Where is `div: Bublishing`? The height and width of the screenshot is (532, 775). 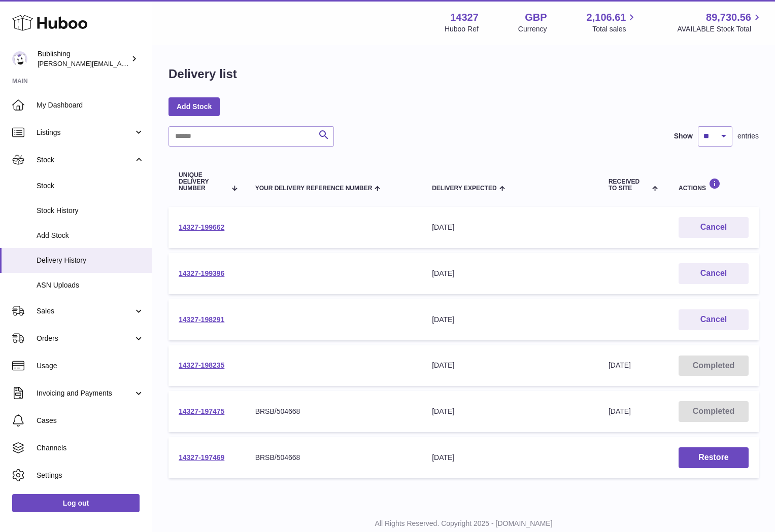
div: Bublishing is located at coordinates (83, 59).